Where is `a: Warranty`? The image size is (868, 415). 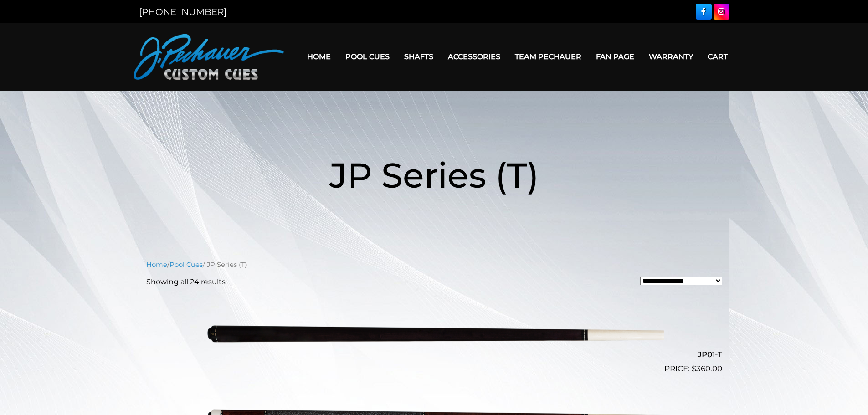 a: Warranty is located at coordinates (671, 56).